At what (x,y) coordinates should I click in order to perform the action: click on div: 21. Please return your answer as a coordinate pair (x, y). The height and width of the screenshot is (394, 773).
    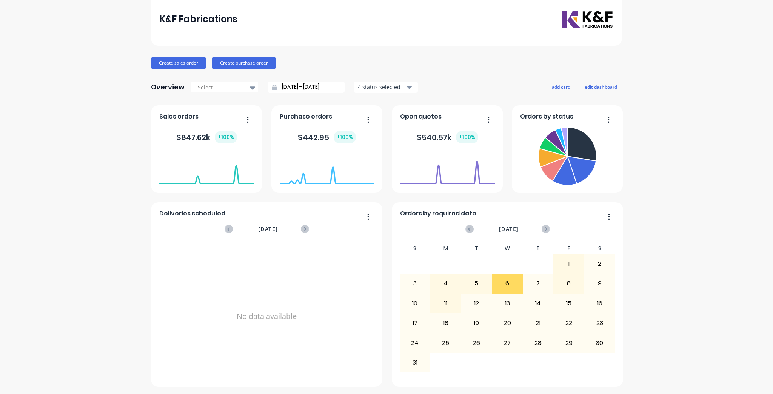
    Looking at the image, I should click on (539, 323).